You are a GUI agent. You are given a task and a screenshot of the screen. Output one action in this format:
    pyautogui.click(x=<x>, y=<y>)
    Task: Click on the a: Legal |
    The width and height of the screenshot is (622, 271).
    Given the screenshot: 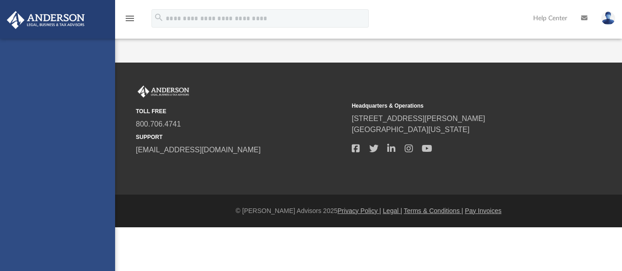 What is the action you would take?
    pyautogui.click(x=393, y=211)
    